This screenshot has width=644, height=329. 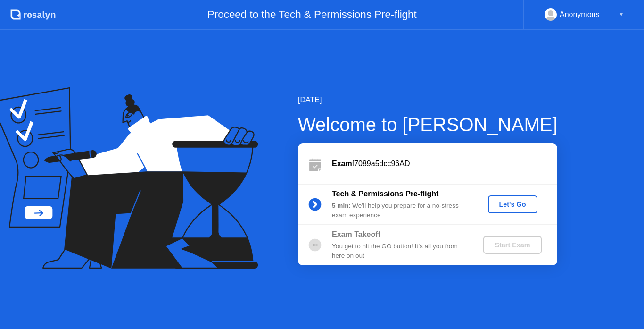 What do you see at coordinates (385, 194) in the screenshot?
I see `b: Tech & Permissions Pre-flight` at bounding box center [385, 194].